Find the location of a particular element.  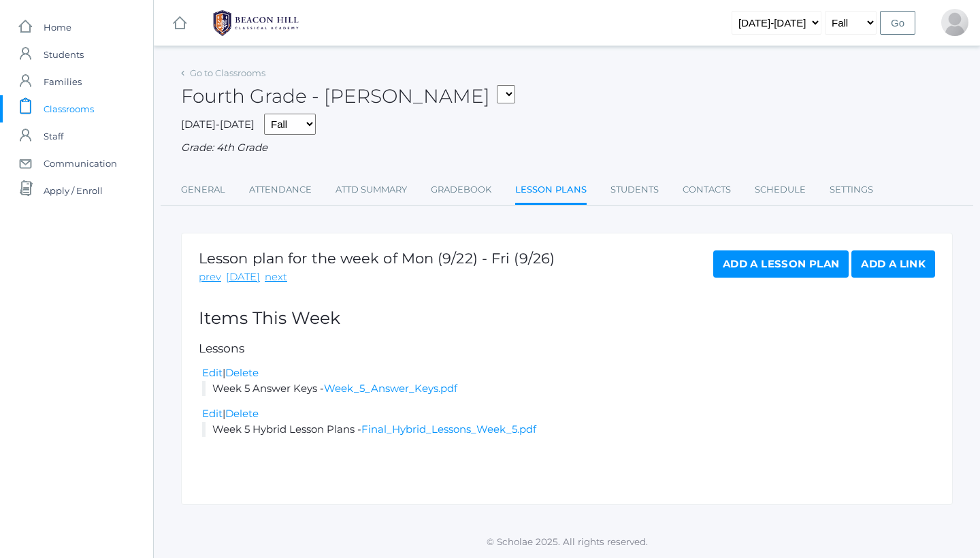

a: Week_5_Answer_Keys.pdf is located at coordinates (391, 388).